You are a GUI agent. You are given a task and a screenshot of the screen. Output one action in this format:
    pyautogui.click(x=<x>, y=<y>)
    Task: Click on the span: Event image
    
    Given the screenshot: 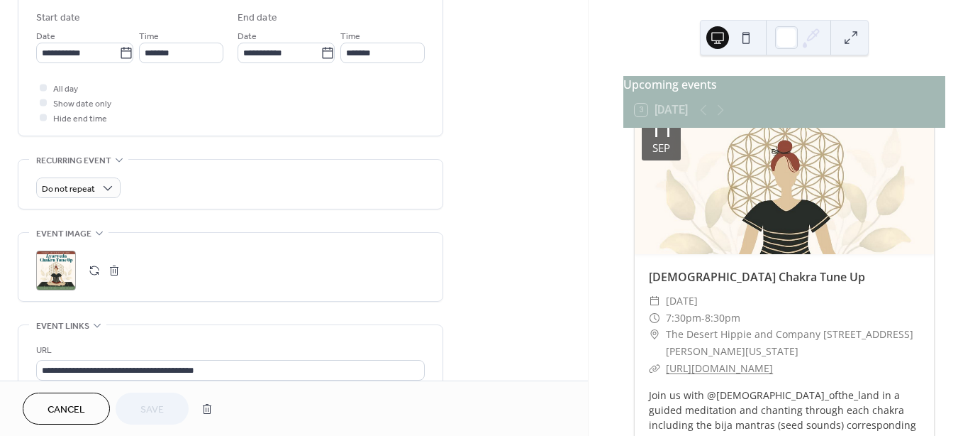 What is the action you would take?
    pyautogui.click(x=64, y=233)
    